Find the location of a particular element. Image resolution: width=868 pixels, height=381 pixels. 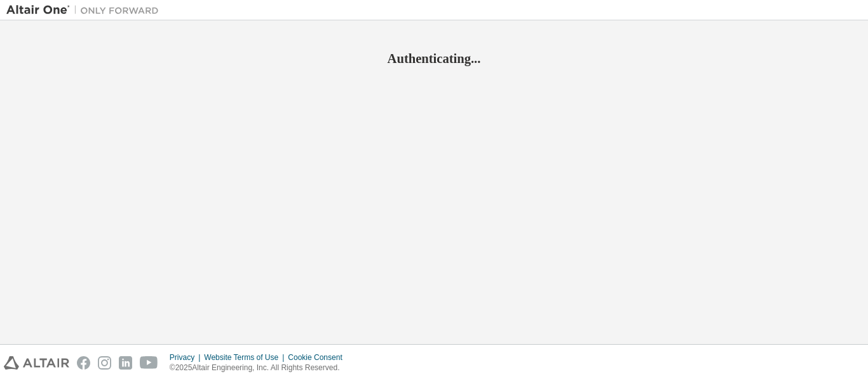

p: © 2025 Altair Engineering, Inc. All Rights Reserved. is located at coordinates (260, 367).